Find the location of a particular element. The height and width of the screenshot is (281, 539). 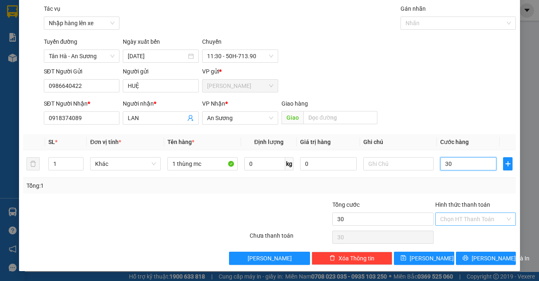

div: Chưa thanh toán is located at coordinates (290, 238).